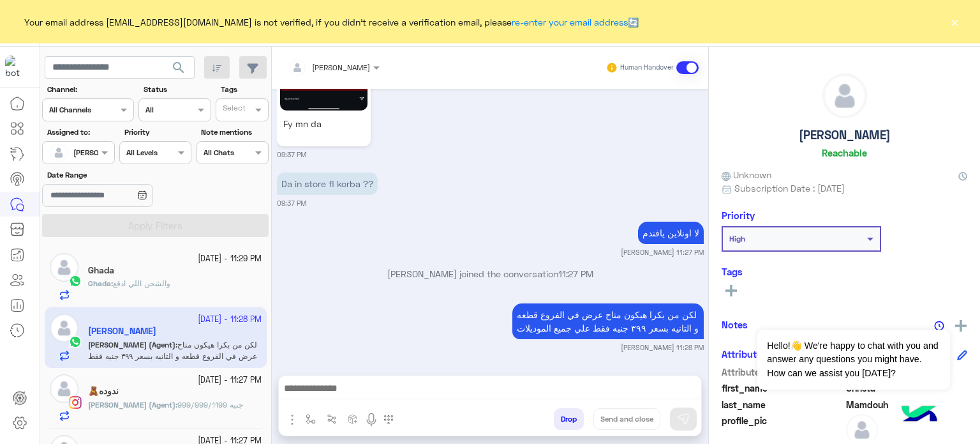 This screenshot has height=444, width=980. Describe the element at coordinates (670, 232) in the screenshot. I see `p: 13/10/2025, 11:27 PM` at that location.